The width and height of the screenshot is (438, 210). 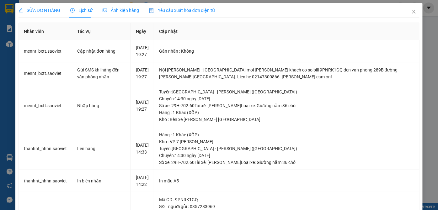 I want to click on th: Nhân viên, so click(x=45, y=31).